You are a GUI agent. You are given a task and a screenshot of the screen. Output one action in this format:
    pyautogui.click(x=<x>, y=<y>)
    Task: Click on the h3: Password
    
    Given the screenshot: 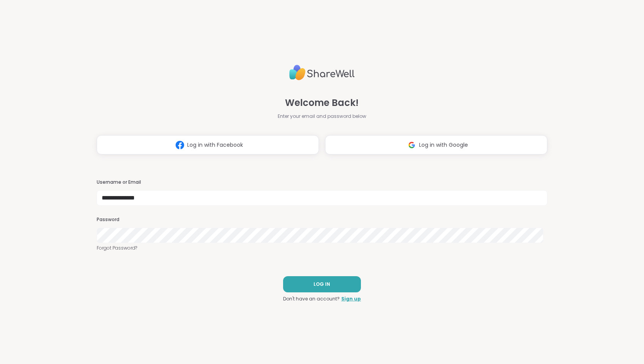 What is the action you would take?
    pyautogui.click(x=322, y=220)
    